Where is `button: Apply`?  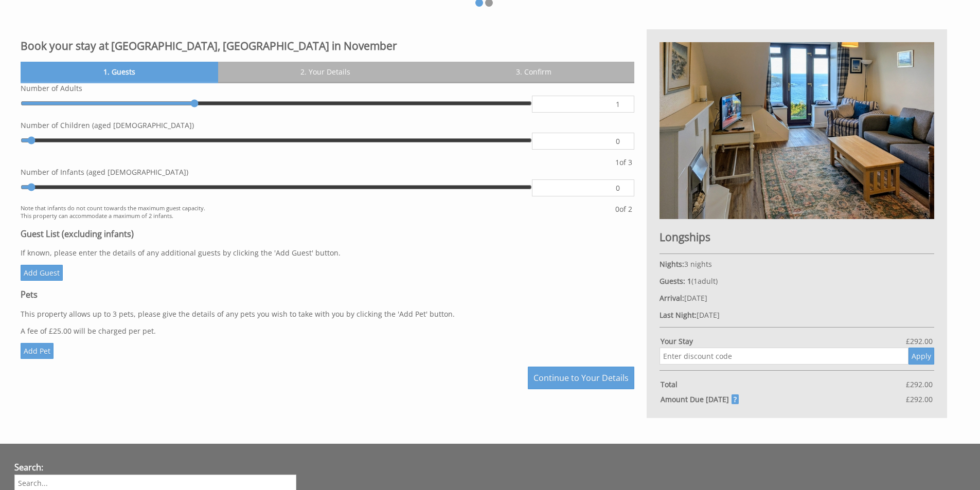
button: Apply is located at coordinates (921, 356).